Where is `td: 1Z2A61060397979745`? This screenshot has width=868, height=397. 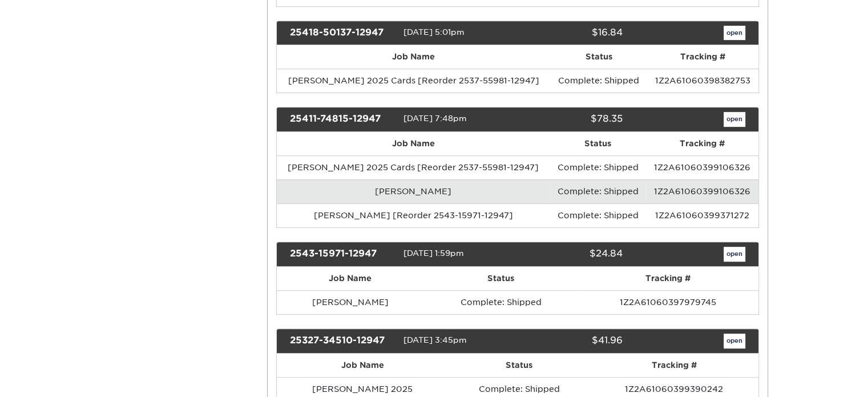
td: 1Z2A61060397979745 is located at coordinates (668, 302).